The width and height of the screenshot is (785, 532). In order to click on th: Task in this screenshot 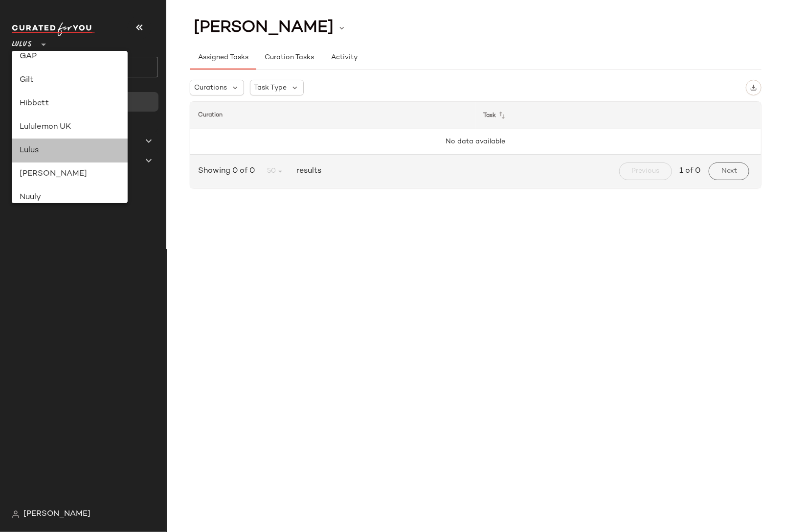, I will do `click(619, 115)`.